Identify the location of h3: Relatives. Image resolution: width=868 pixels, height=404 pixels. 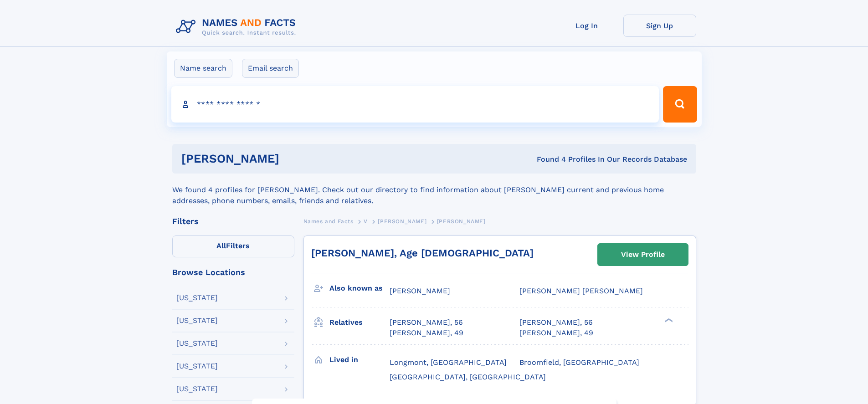
(360, 322).